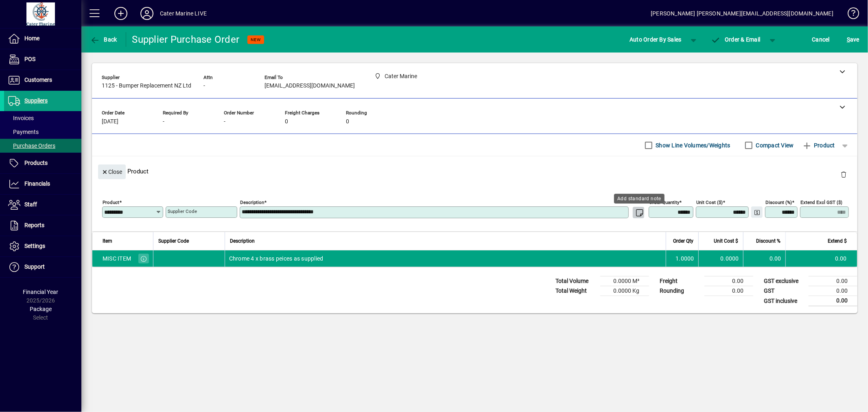 This screenshot has width=868, height=412. Describe the element at coordinates (624, 281) in the screenshot. I see `td: 0.0000 M³` at that location.